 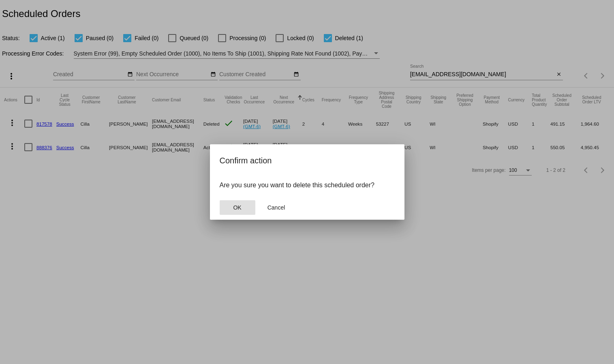 I want to click on p: Are you sure you want to delete this scheduled order?, so click(x=307, y=185).